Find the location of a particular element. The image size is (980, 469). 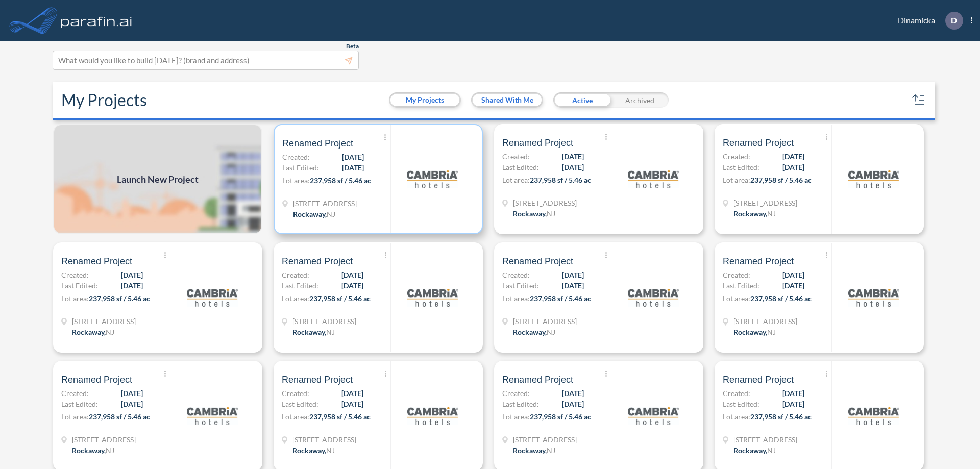

span: Beta is located at coordinates (352, 47).